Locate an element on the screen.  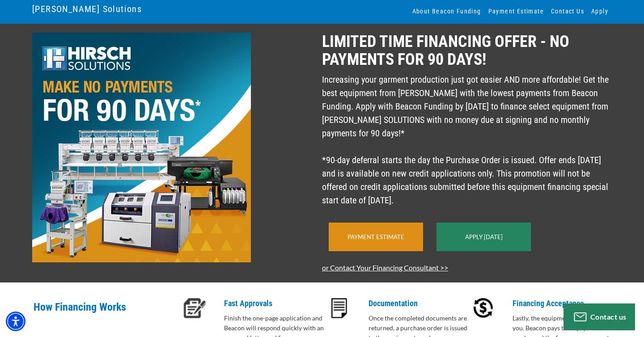
a: or Contact Your Financing Consultant >> is located at coordinates (385, 267).